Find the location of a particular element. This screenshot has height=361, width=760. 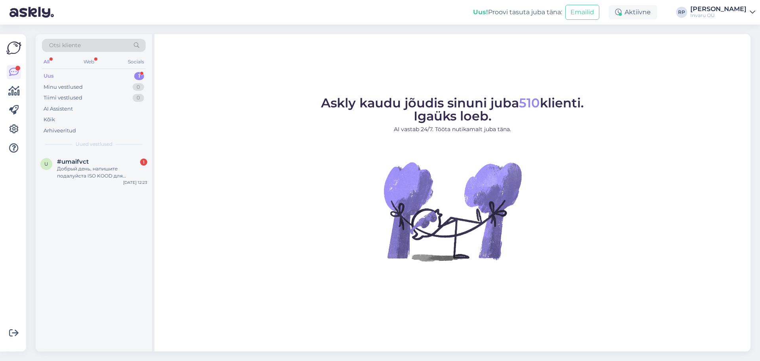

div: Arhiveeritud is located at coordinates (60, 131).